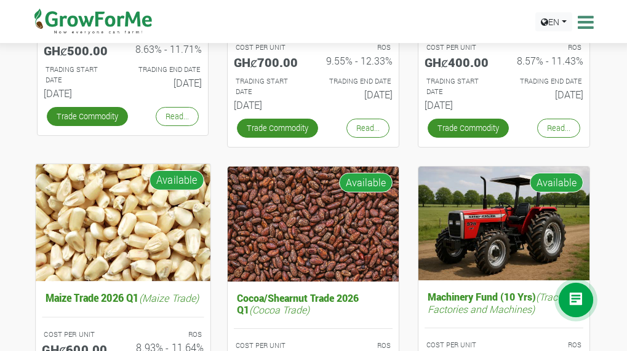  Describe the element at coordinates (168, 297) in the screenshot. I see `i: (Maize Trade)` at that location.